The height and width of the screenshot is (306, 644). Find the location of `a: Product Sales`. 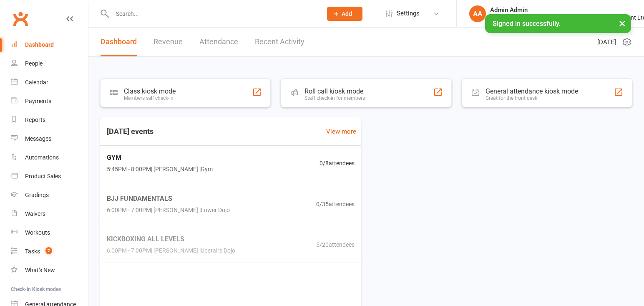

a: Product Sales is located at coordinates (49, 176).